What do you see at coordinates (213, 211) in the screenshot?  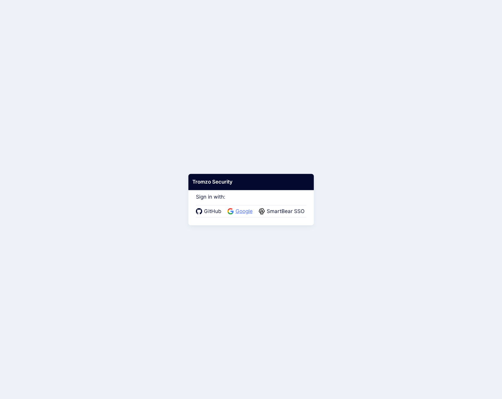 I see `span: GitHub` at bounding box center [213, 211].